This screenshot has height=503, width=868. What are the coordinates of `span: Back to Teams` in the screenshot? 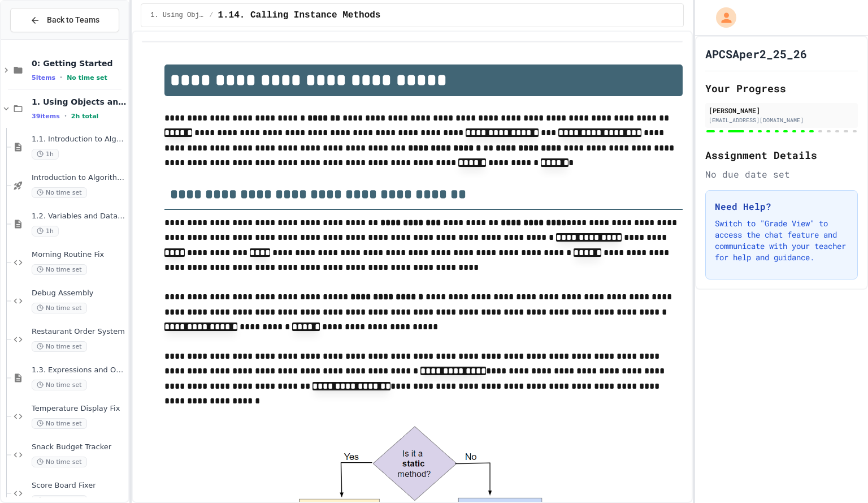 It's located at (73, 20).